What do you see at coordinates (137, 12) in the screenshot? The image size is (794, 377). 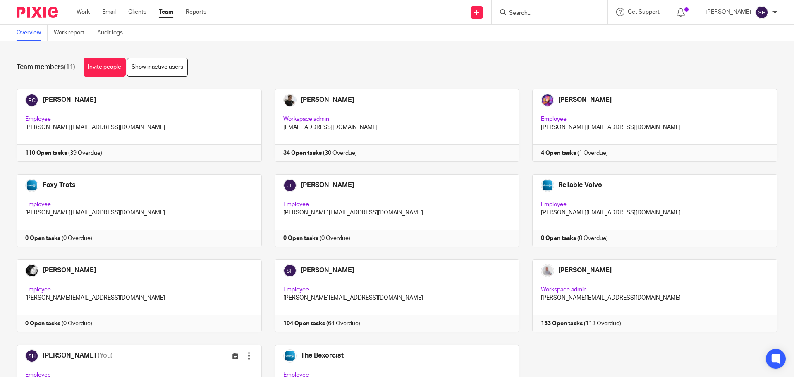 I see `a: Clients` at bounding box center [137, 12].